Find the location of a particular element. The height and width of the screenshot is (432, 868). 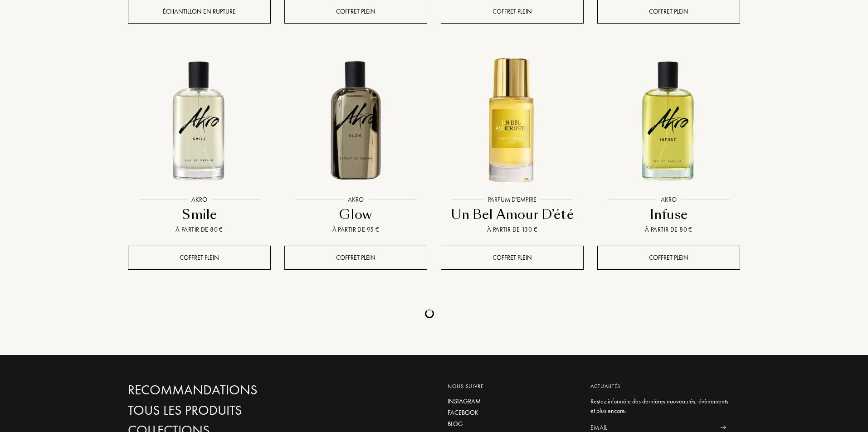

img: Glow Akro is located at coordinates (356, 120).